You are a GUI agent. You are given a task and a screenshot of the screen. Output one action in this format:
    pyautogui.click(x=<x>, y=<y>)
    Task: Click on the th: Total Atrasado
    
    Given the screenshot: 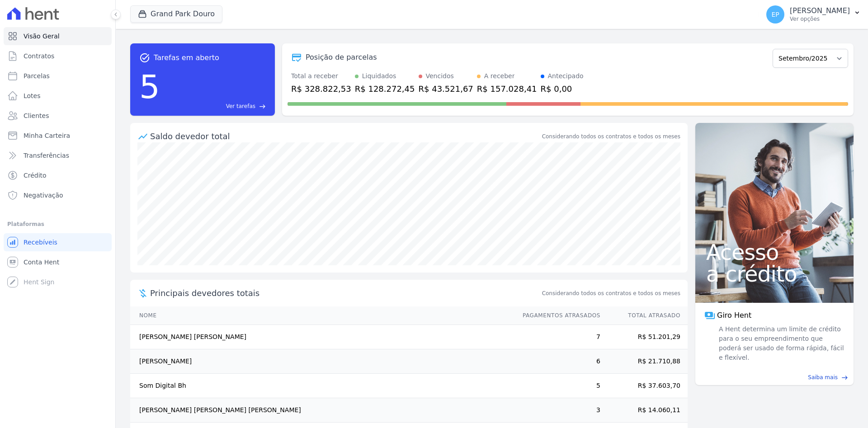 What is the action you would take?
    pyautogui.click(x=644, y=315)
    